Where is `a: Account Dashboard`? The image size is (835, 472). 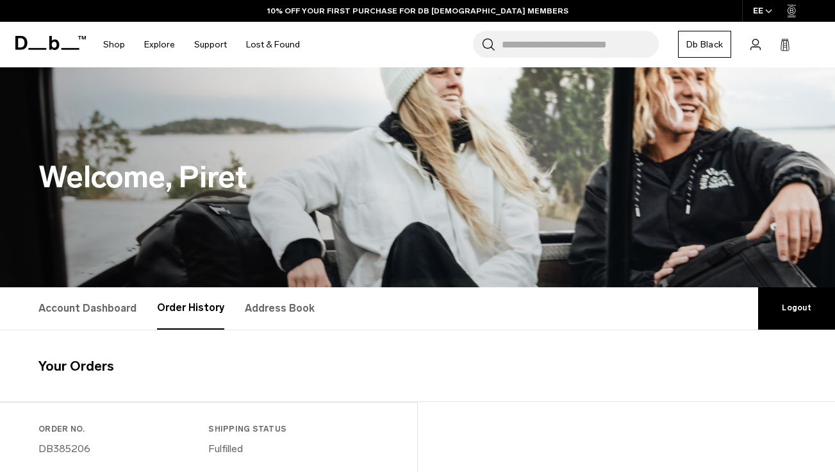 a: Account Dashboard is located at coordinates (87, 308).